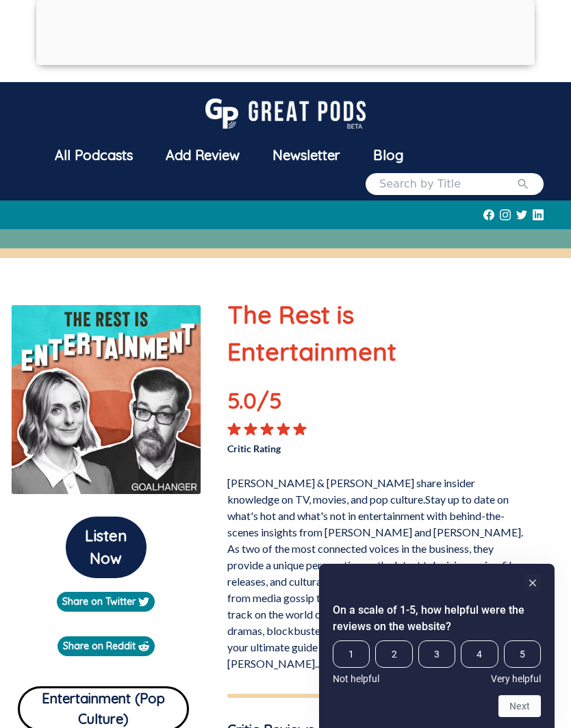 Image resolution: width=571 pixels, height=728 pixels. What do you see at coordinates (286, 113) in the screenshot?
I see `img: GreatPods` at bounding box center [286, 113].